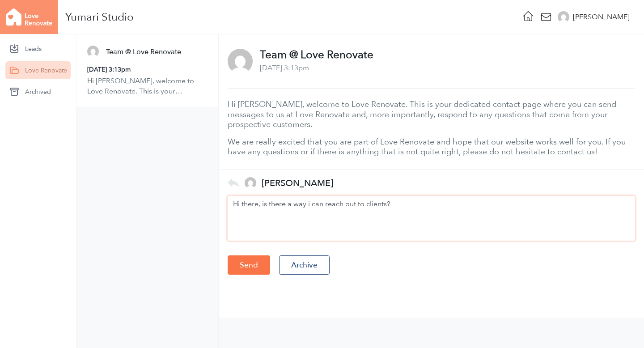 This screenshot has width=644, height=348. What do you see at coordinates (234, 183) in the screenshot?
I see `img: icon-reply-ac834aec54204c063c573bf1a4dfd4ea31506a4d00da0e2d5d9750c7fac4ec2a.png` at bounding box center [234, 183].